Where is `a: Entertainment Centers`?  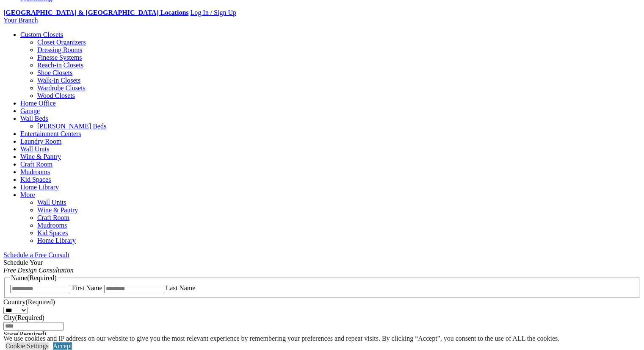 a: Entertainment Centers is located at coordinates (51, 134).